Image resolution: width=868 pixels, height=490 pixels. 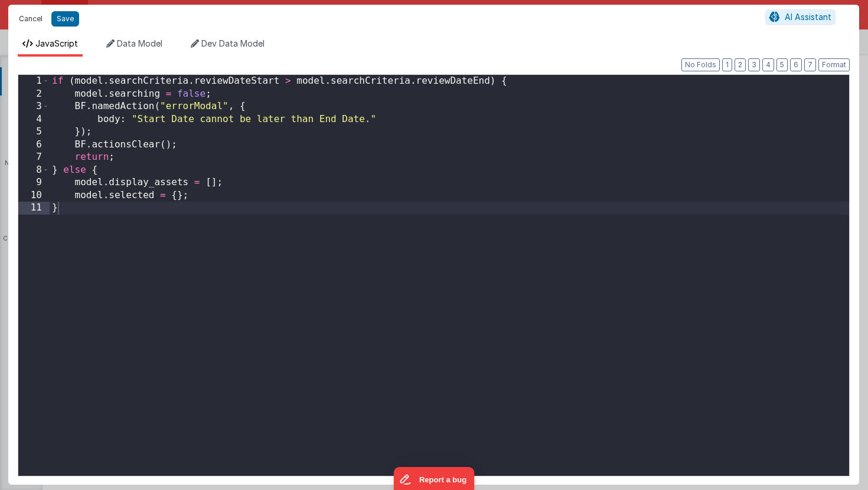 I want to click on div: 3, so click(x=34, y=107).